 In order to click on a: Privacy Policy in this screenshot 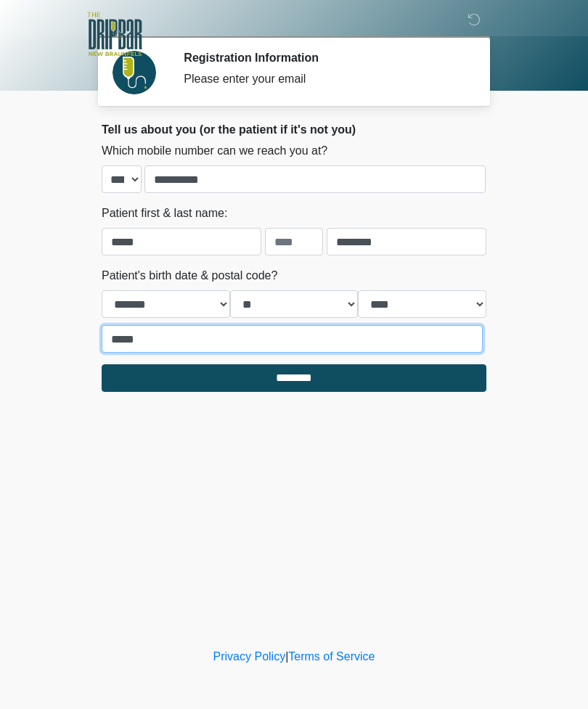, I will do `click(250, 657)`.